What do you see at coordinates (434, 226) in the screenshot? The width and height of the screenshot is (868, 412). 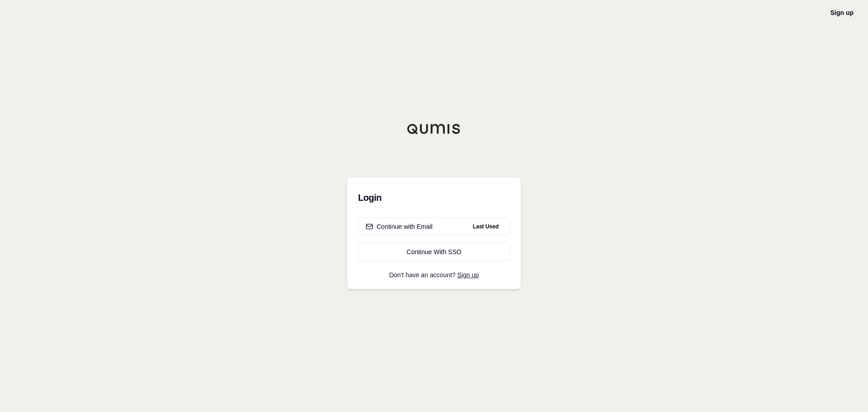 I see `button: Continue with EmailLast Used` at bounding box center [434, 226].